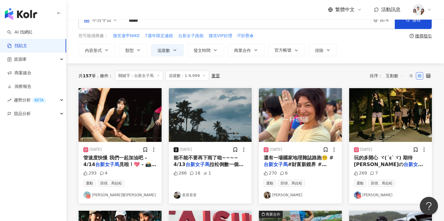 The height and width of the screenshot is (221, 444). I want to click on div: 6, so click(284, 173).